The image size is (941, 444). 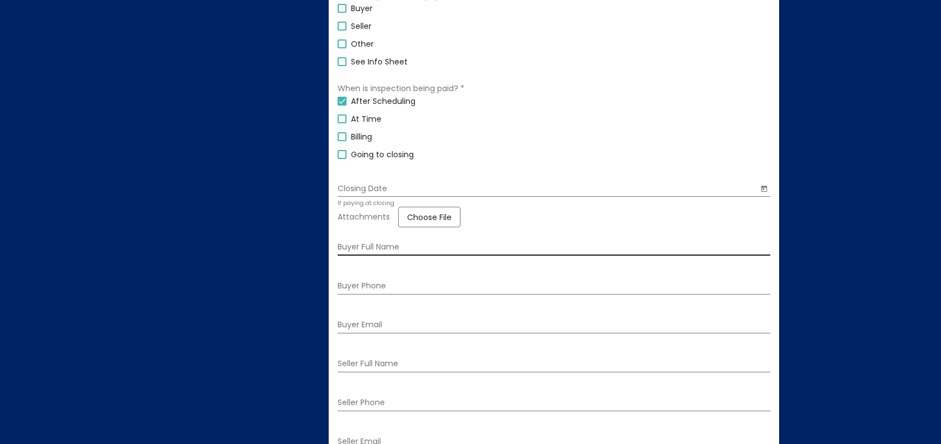 What do you see at coordinates (429, 217) in the screenshot?
I see `span: Choose File` at bounding box center [429, 217].